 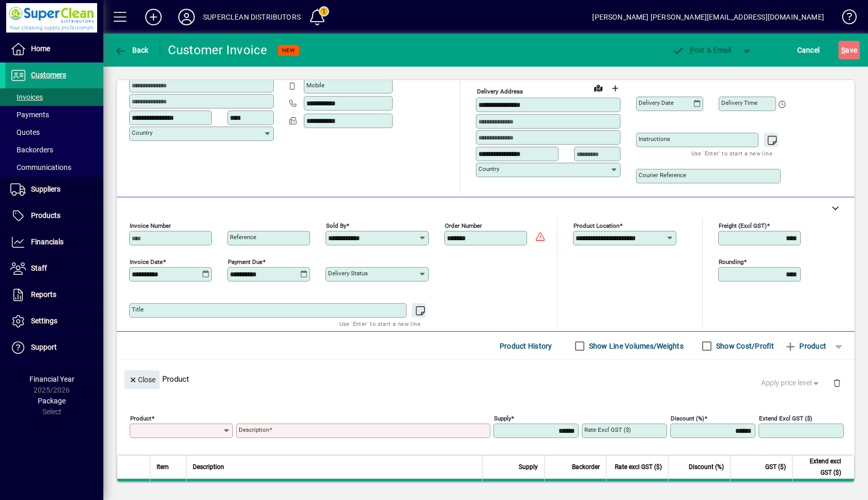 What do you see at coordinates (635, 346) in the screenshot?
I see `label: Show Line Volumes/Weights` at bounding box center [635, 346].